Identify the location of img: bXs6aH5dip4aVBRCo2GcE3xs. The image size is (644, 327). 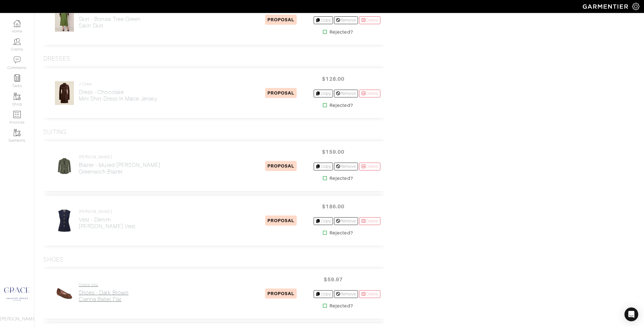
(64, 293).